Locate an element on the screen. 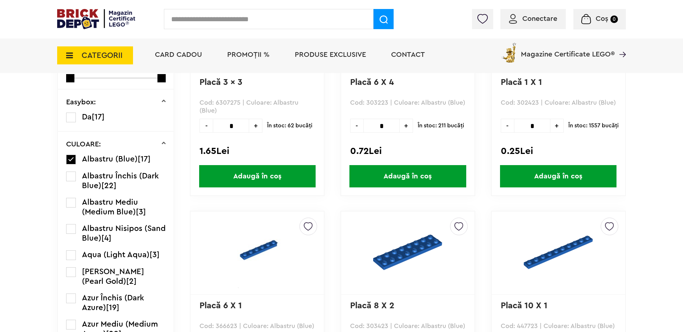 This screenshot has width=683, height=332. span: Magazine Certificate LEGO® is located at coordinates (567, 50).